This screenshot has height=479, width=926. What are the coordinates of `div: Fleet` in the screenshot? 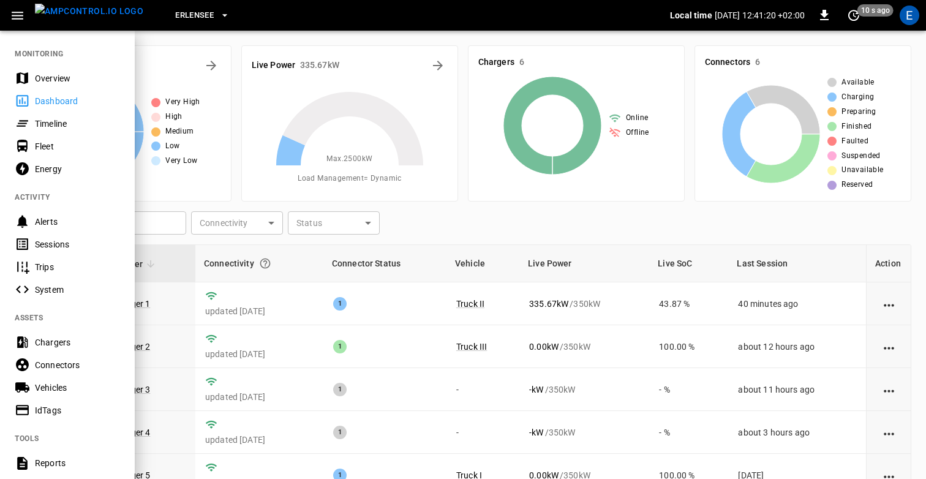 It's located at (77, 146).